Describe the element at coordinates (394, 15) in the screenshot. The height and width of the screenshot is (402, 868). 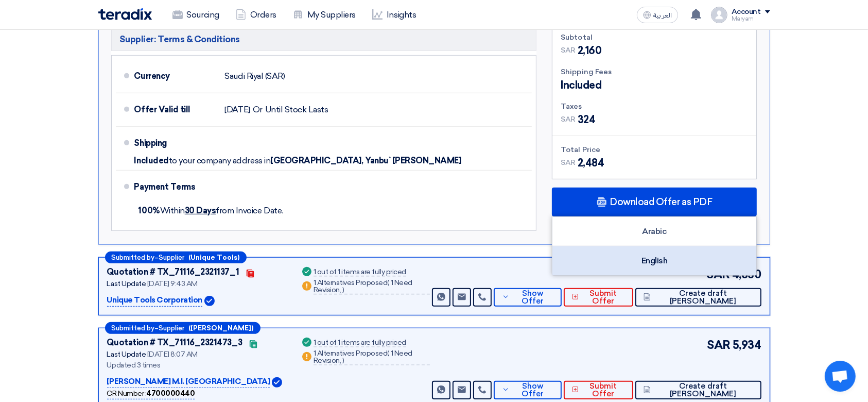
I see `a: Insights` at that location.